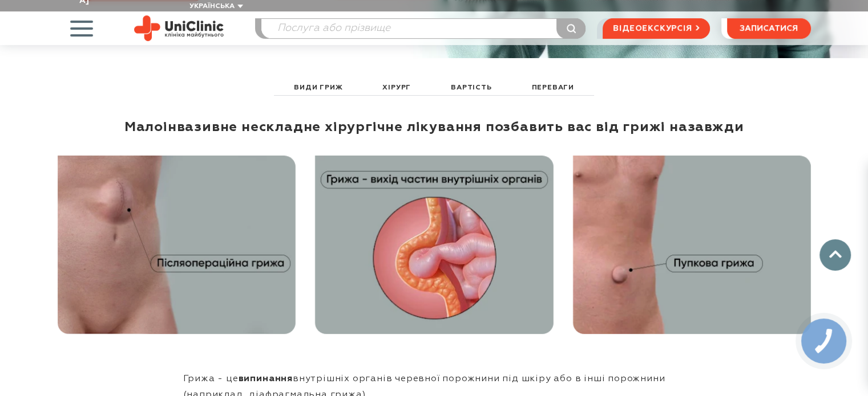  What do you see at coordinates (318, 88) in the screenshot?
I see `a: Види гриж` at bounding box center [318, 88].